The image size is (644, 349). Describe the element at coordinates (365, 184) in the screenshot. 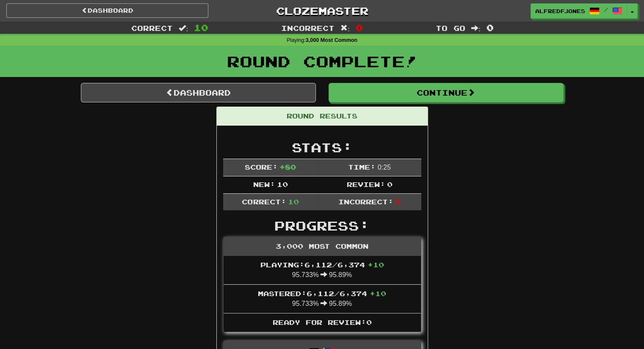

I see `span: Review:` at that location.